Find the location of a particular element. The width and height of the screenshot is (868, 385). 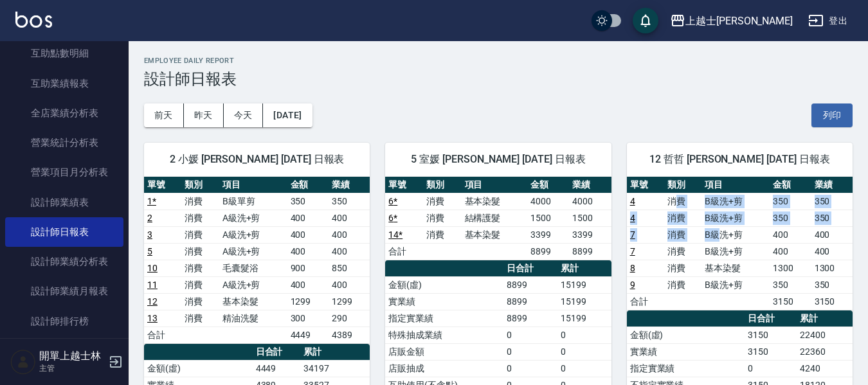

a: 互助業績報表 is located at coordinates (64, 84).